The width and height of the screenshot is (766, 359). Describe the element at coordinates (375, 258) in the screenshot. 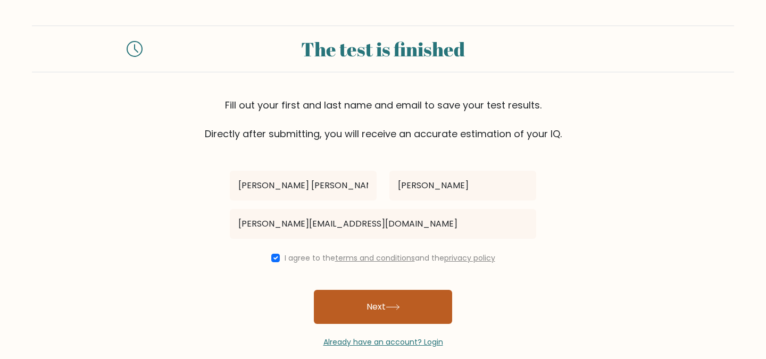

I see `a: terms and conditions` at that location.